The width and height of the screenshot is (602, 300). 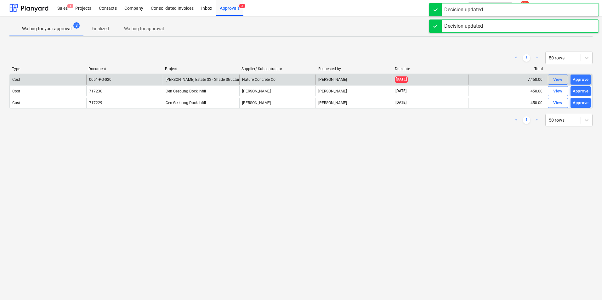 What do you see at coordinates (203, 80) in the screenshot?
I see `span: Patrick Estate SS - Shade Structure` at bounding box center [203, 80].